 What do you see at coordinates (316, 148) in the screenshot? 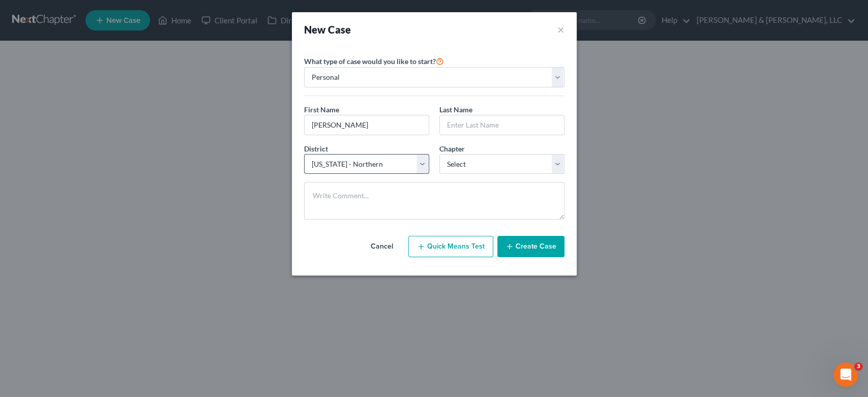
I see `span: District` at bounding box center [316, 148].